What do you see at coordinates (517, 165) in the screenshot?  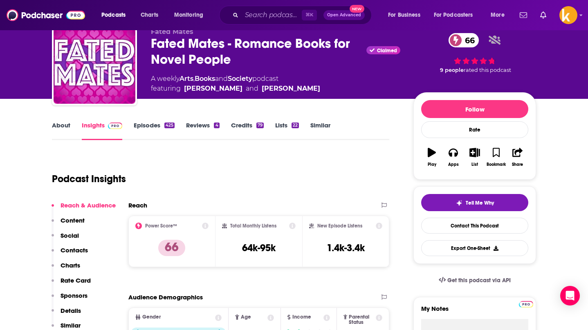 I see `div: Share` at bounding box center [517, 165].